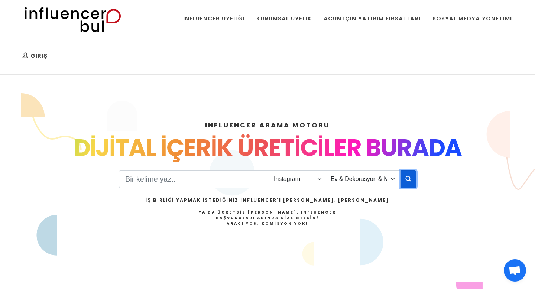 The width and height of the screenshot is (535, 289). What do you see at coordinates (193, 179) in the screenshot?
I see `input: Search` at bounding box center [193, 179].